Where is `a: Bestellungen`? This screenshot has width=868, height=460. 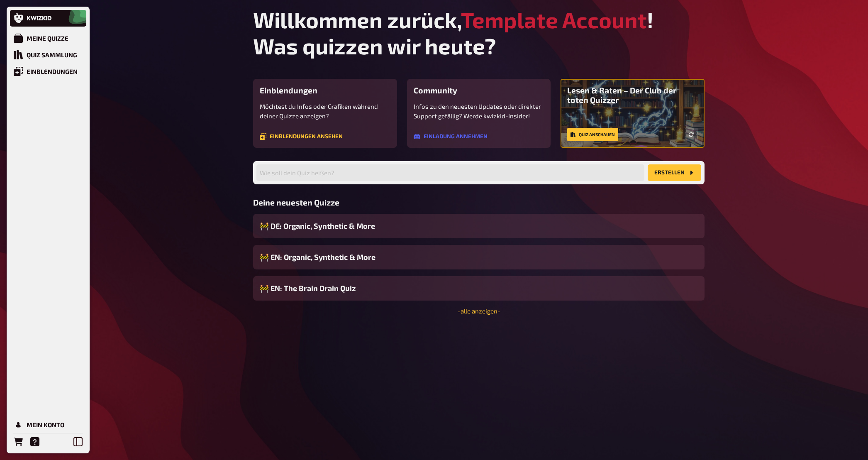
a: Bestellungen is located at coordinates (18, 442).